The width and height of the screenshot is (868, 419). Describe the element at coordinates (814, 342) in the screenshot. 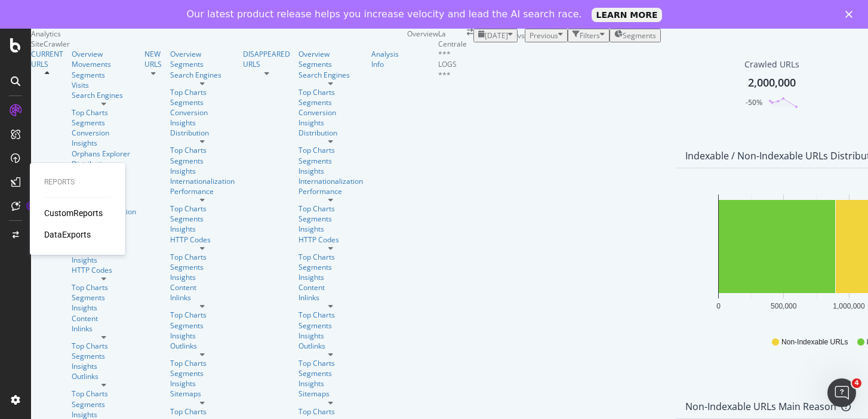

I see `span: Non-Indexable URLs` at that location.